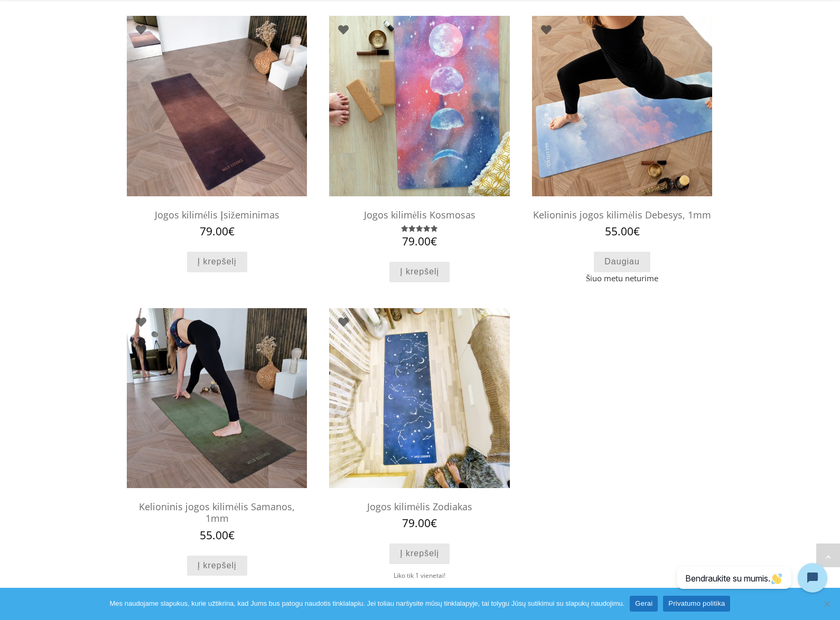 This screenshot has height=620, width=840. What do you see at coordinates (419, 576) in the screenshot?
I see `div: Liko tik 1 vienetai!` at bounding box center [419, 576].